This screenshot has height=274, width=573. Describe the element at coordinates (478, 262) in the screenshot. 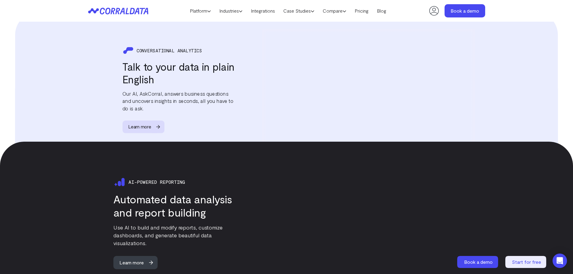

I see `span: Book a demo` at that location.